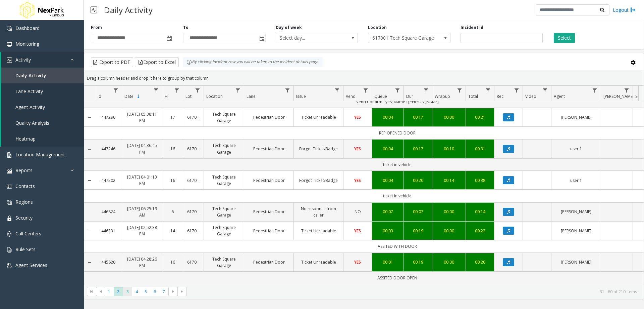 The width and height of the screenshot is (644, 309). I want to click on a: 00:38, so click(480, 180).